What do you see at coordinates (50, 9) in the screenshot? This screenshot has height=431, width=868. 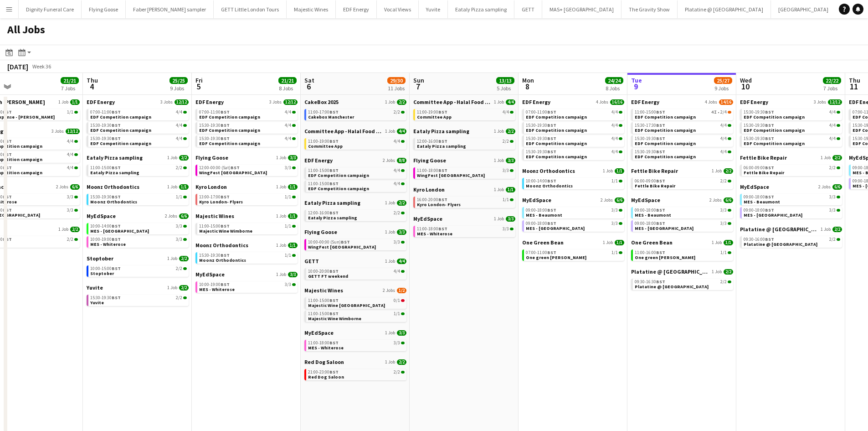 I see `button: Dignity Funeral Care` at bounding box center [50, 9].